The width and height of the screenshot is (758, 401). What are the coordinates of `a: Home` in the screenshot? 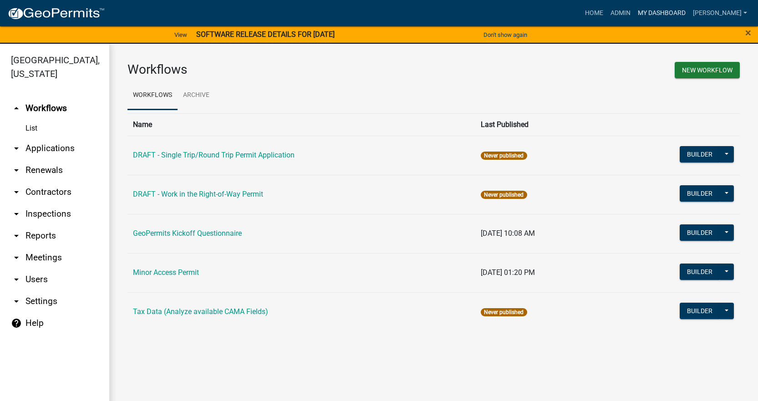 It's located at (594, 13).